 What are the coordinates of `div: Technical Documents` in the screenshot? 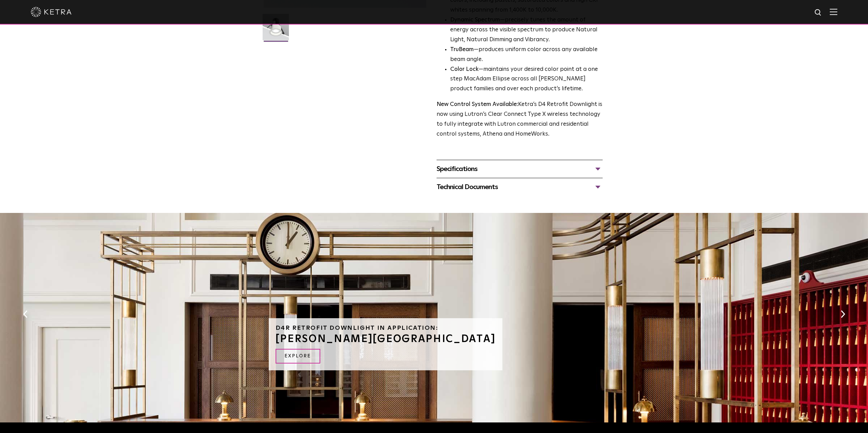 It's located at (519, 187).